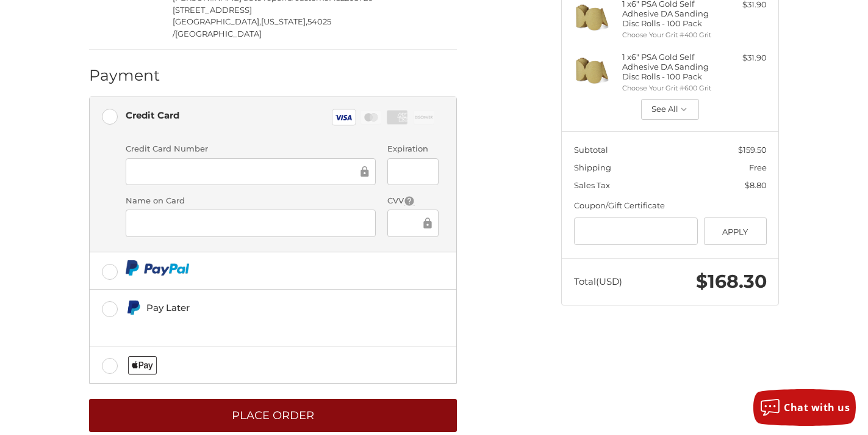 The image size is (868, 435). Describe the element at coordinates (805, 408) in the screenshot. I see `button: Chat with us` at that location.